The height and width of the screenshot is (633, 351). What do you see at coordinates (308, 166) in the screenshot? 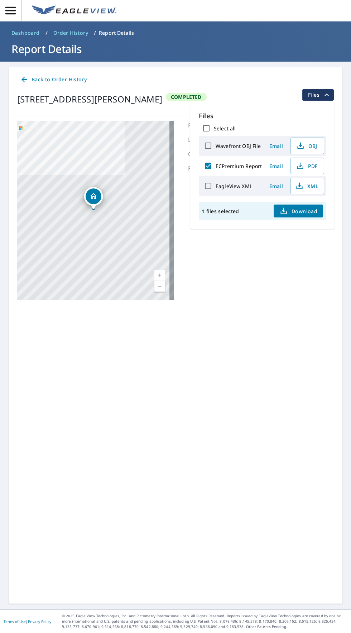
I see `button: PDF` at bounding box center [308, 166].